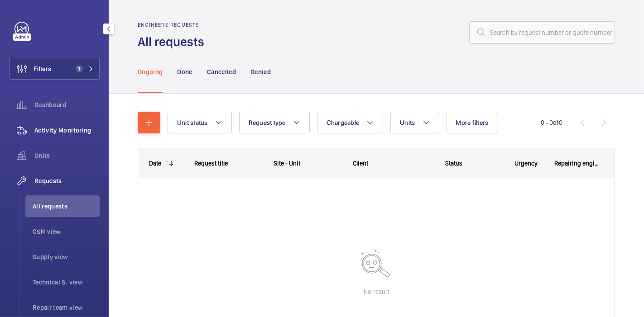 The image size is (644, 317). I want to click on span: CSM view, so click(66, 231).